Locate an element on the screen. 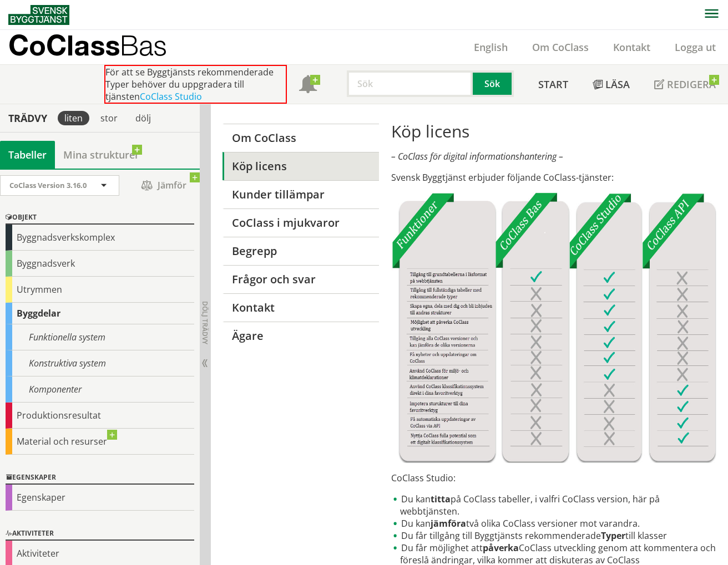 The height and width of the screenshot is (565, 728). div: Byggnadsverk is located at coordinates (100, 264).